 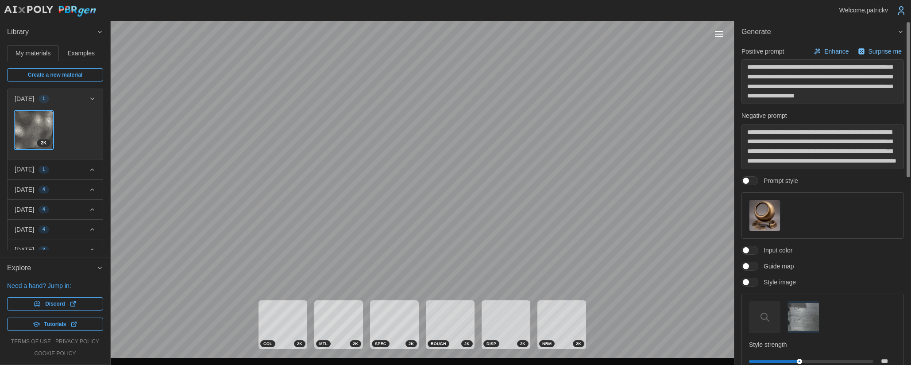 I want to click on button: Enhance, so click(x=831, y=51).